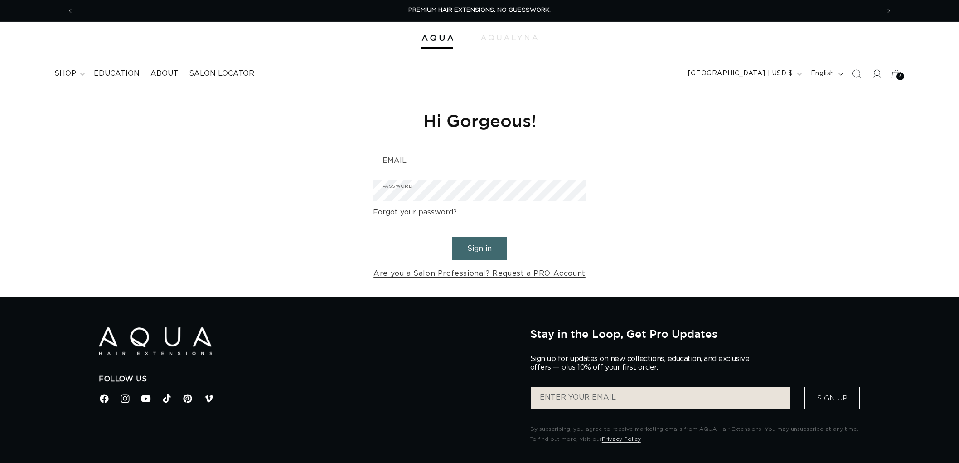  I want to click on span: PREMIUM HAIR EXTENSIONS. NO GUESSWORK., so click(480, 10).